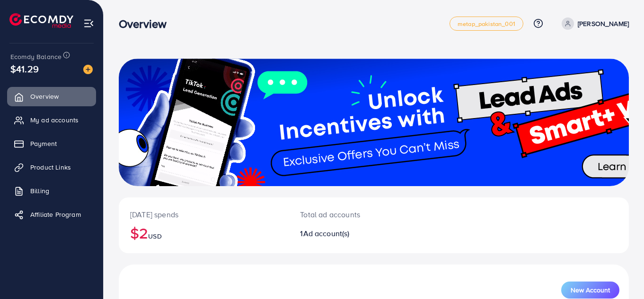  Describe the element at coordinates (89, 23) in the screenshot. I see `img: menu` at that location.